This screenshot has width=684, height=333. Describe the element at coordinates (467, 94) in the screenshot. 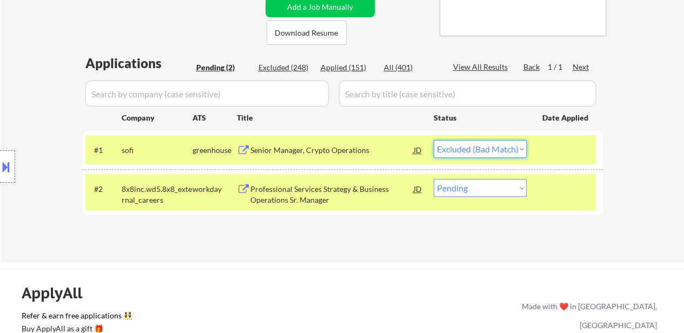

I see `input: Search by title (case sensitive)` at that location.